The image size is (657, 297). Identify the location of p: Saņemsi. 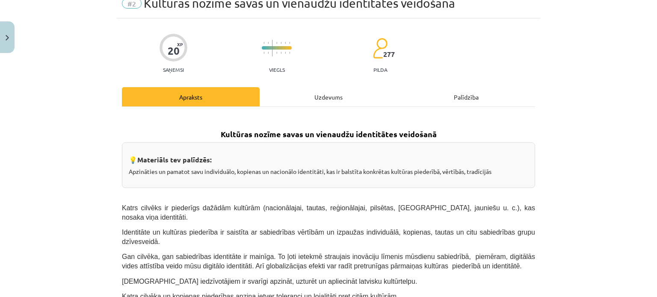
(173, 70).